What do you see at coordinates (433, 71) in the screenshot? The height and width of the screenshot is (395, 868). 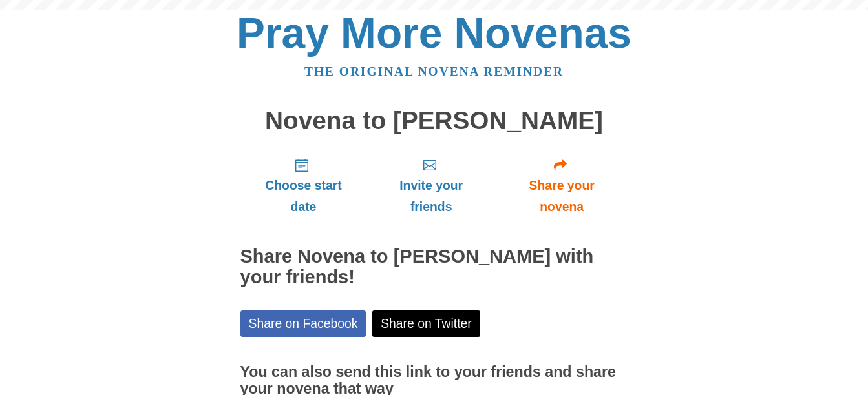 I see `a: The original novena reminder` at bounding box center [433, 71].